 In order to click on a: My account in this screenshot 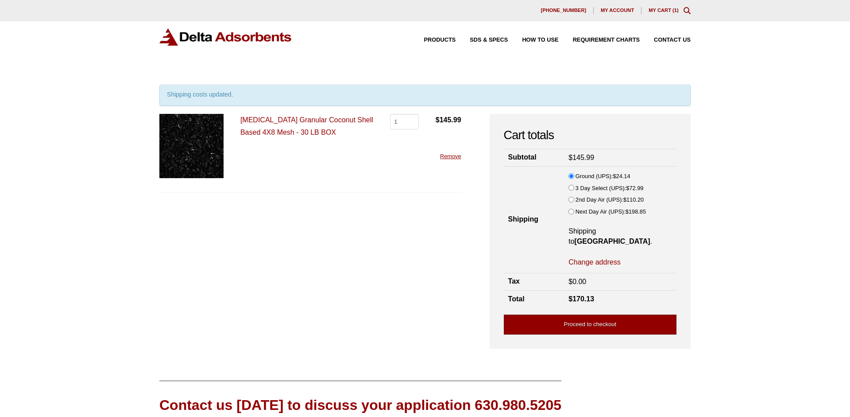, I will do `click(618, 11)`.